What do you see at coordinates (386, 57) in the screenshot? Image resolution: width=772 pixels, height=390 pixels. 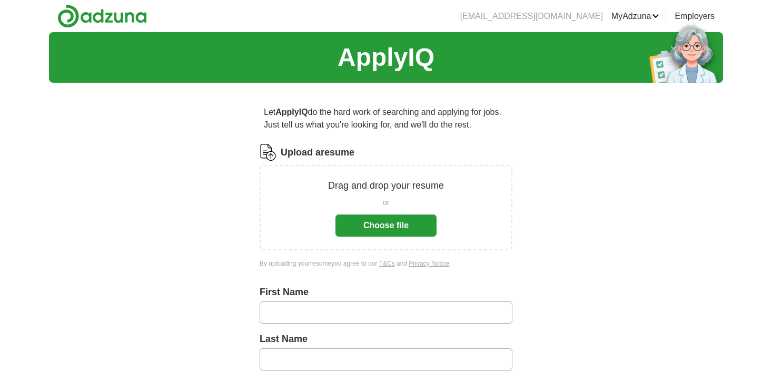 I see `h1: ApplyIQ` at bounding box center [386, 57].